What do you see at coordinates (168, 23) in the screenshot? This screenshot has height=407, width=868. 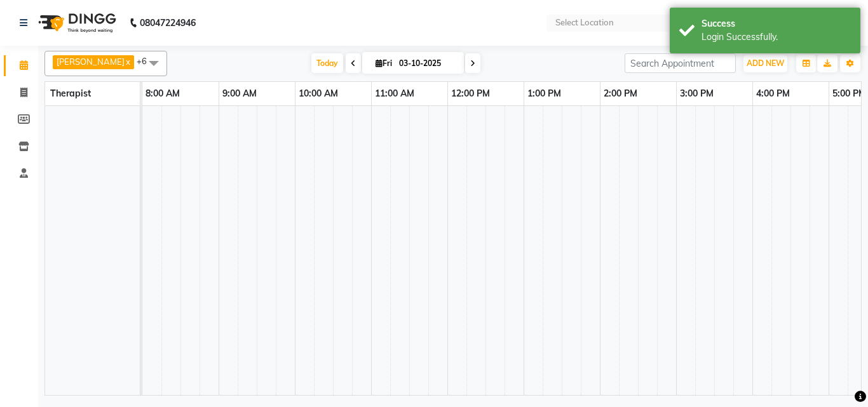 I see `b: 08047224946` at bounding box center [168, 23].